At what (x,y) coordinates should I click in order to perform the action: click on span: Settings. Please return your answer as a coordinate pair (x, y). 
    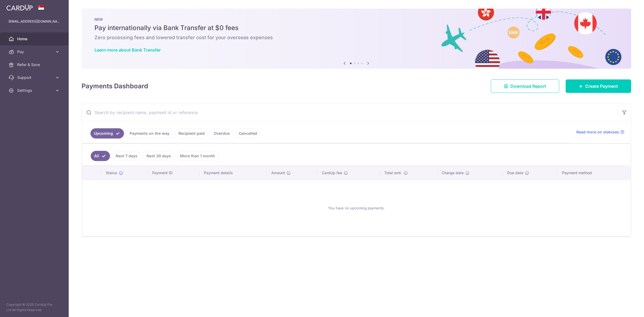
    Looking at the image, I should click on (35, 90).